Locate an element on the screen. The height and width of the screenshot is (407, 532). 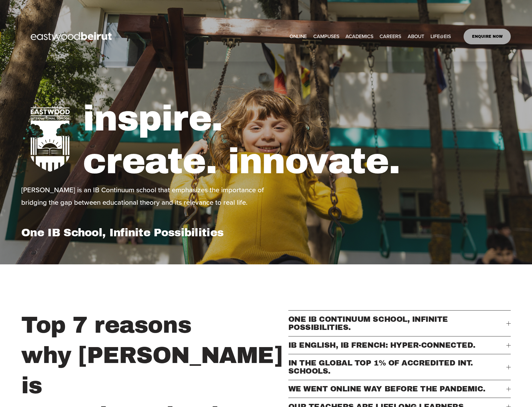
button: WE WENT ONLINE WAY BEFORE THE PANDEMIC. is located at coordinates (400, 389).